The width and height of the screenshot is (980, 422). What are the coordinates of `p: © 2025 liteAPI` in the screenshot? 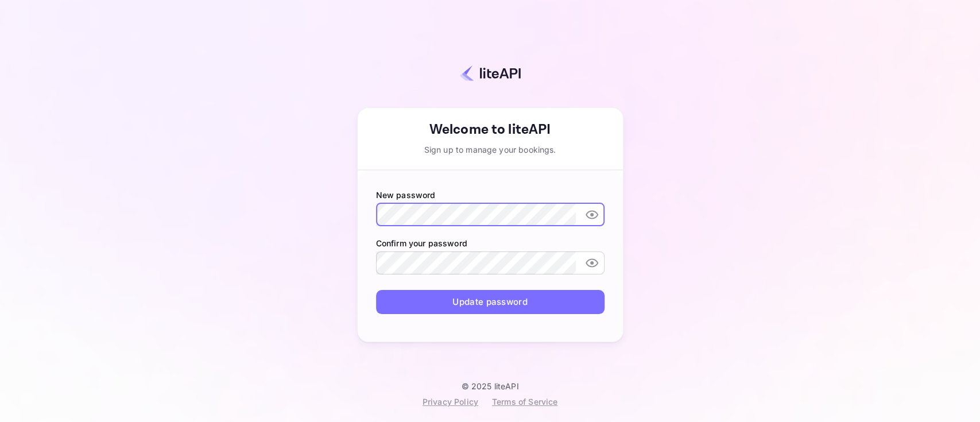 It's located at (490, 386).